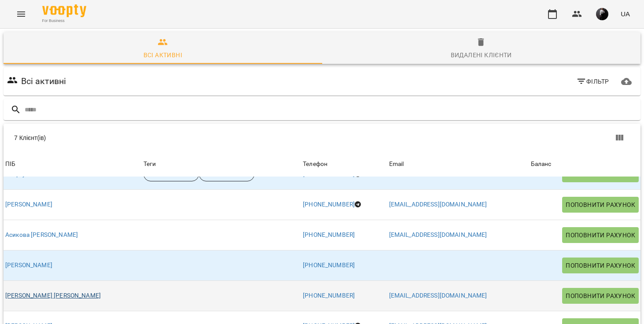 This screenshot has width=644, height=324. Describe the element at coordinates (10, 164) in the screenshot. I see `div: ПІБ` at that location.